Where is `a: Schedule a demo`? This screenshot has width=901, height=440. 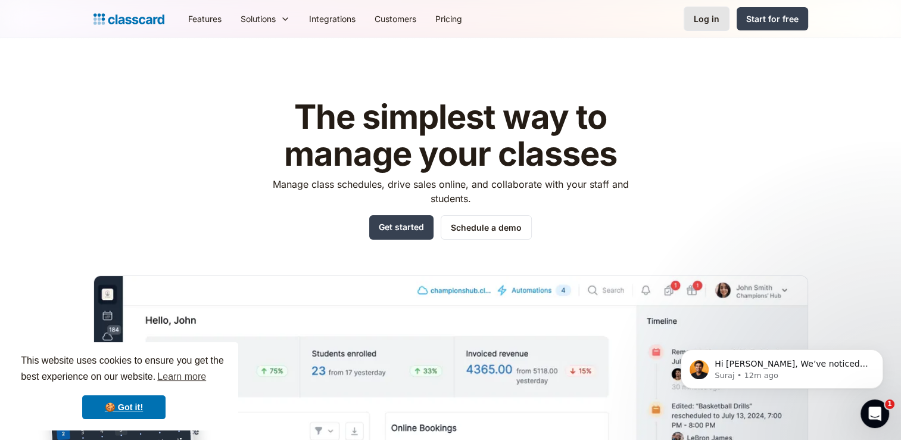
a: Schedule a demo is located at coordinates (486, 227).